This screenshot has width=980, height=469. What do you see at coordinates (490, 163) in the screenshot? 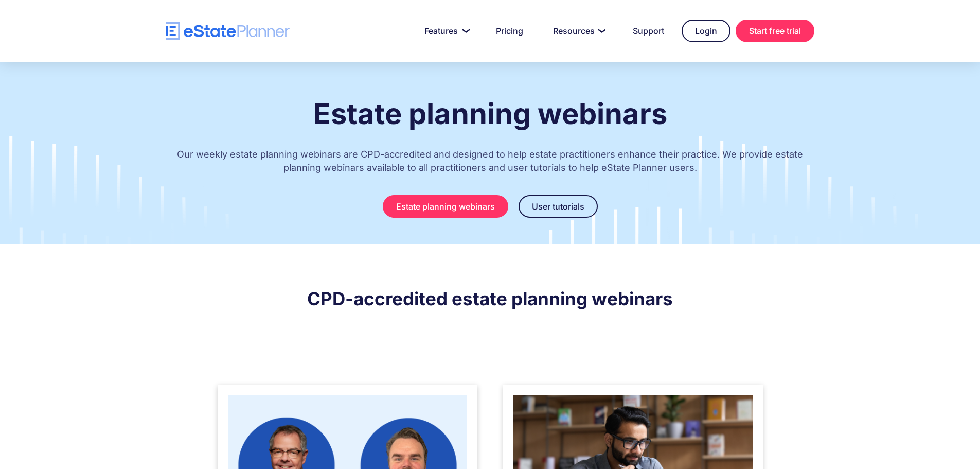
I see `p: Our weekly estate planning webinars are CPD-accredited and designed to help estate practitioners ...` at bounding box center [490, 163].